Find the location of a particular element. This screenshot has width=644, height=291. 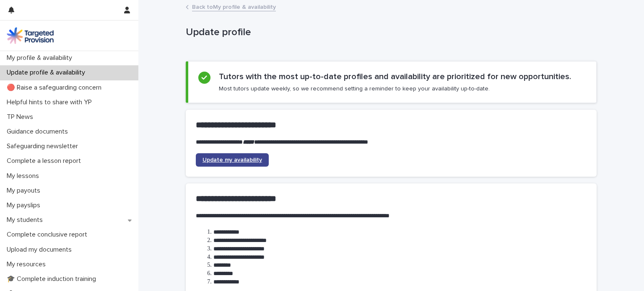

p: My resources is located at coordinates (27, 265).